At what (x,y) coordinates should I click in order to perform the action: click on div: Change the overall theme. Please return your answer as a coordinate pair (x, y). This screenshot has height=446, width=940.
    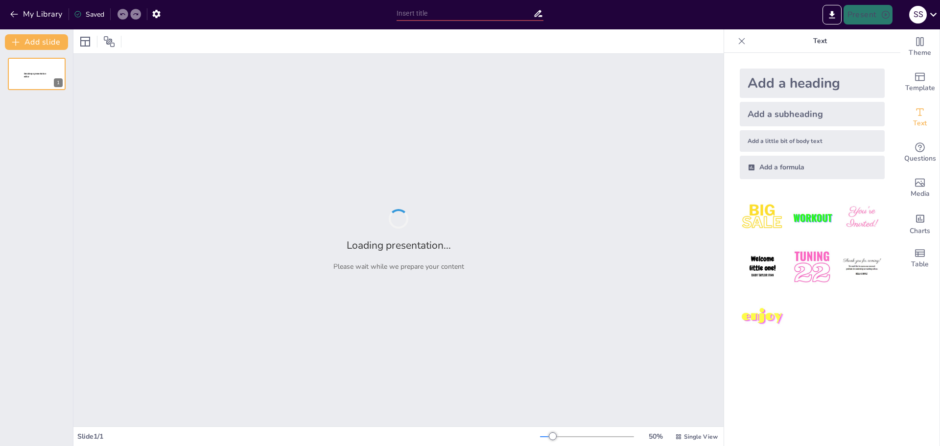
    Looking at the image, I should click on (920, 47).